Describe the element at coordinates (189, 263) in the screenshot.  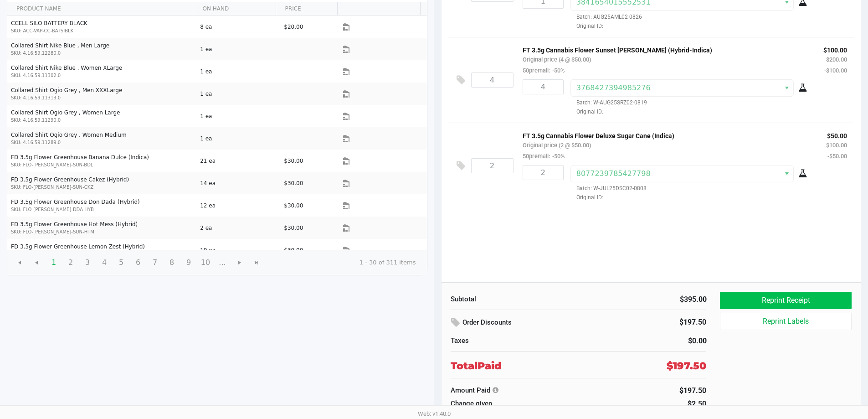
I see `span: Page 9` at that location.